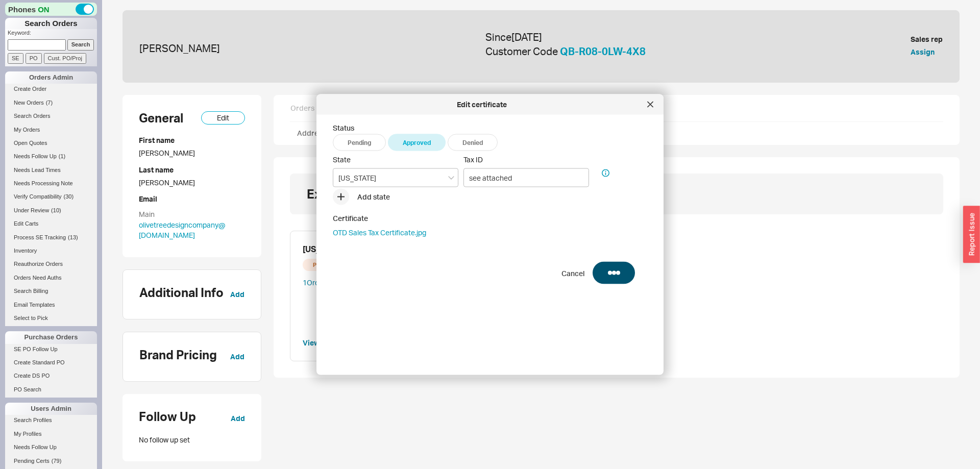 Image resolution: width=980 pixels, height=469 pixels. What do you see at coordinates (51, 304) in the screenshot?
I see `a: Email Templates` at bounding box center [51, 304].